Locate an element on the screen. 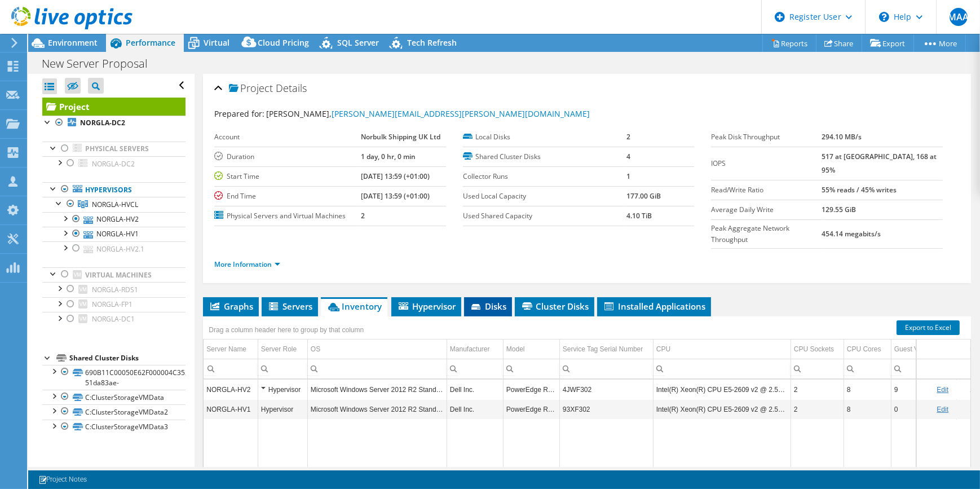 Image resolution: width=980 pixels, height=489 pixels. a: More is located at coordinates (939, 43).